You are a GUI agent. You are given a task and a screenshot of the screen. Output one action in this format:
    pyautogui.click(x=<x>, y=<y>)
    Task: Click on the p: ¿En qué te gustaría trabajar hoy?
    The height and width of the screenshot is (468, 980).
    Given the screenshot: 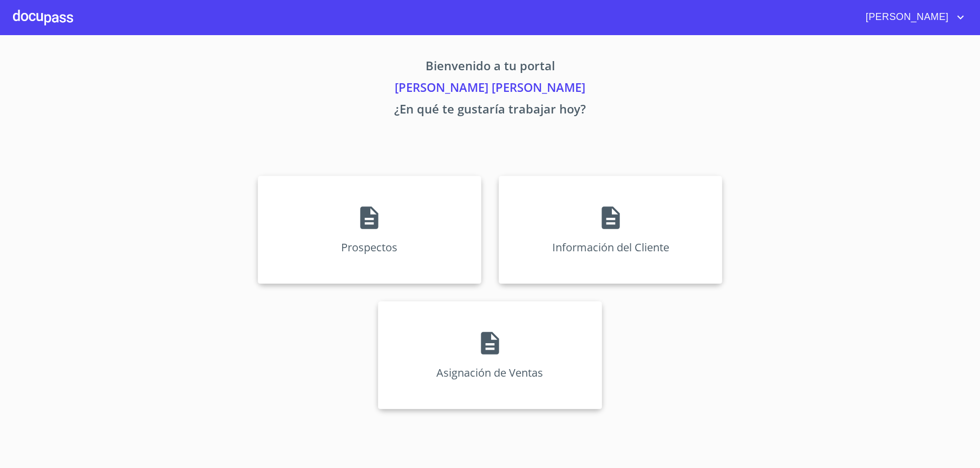 What is the action you would take?
    pyautogui.click(x=490, y=111)
    